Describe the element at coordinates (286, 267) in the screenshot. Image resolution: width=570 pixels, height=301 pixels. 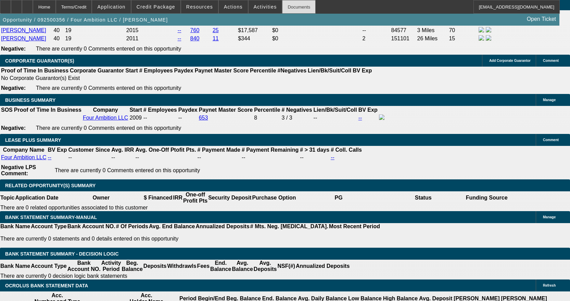
I see `th: NSF(#)` at that location.